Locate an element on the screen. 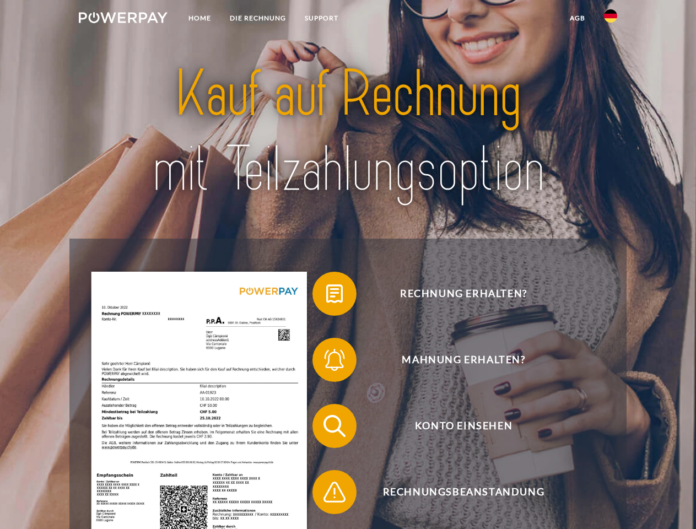 This screenshot has width=696, height=529. img: qb_warning.svg is located at coordinates (335, 492).